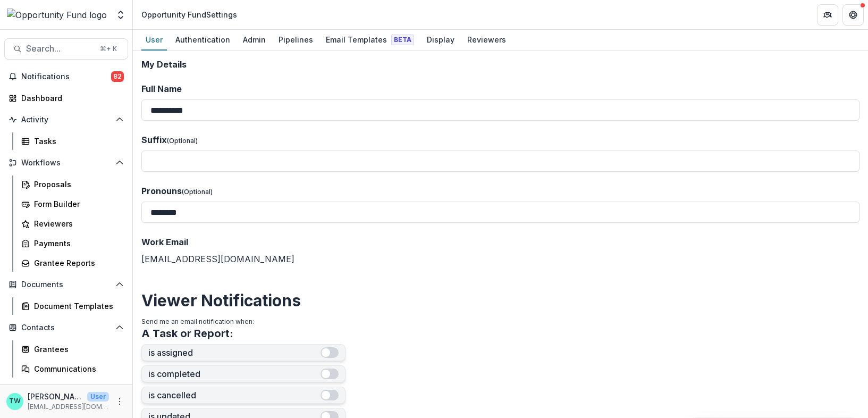  Describe the element at coordinates (66, 163) in the screenshot. I see `span: Workflows` at that location.